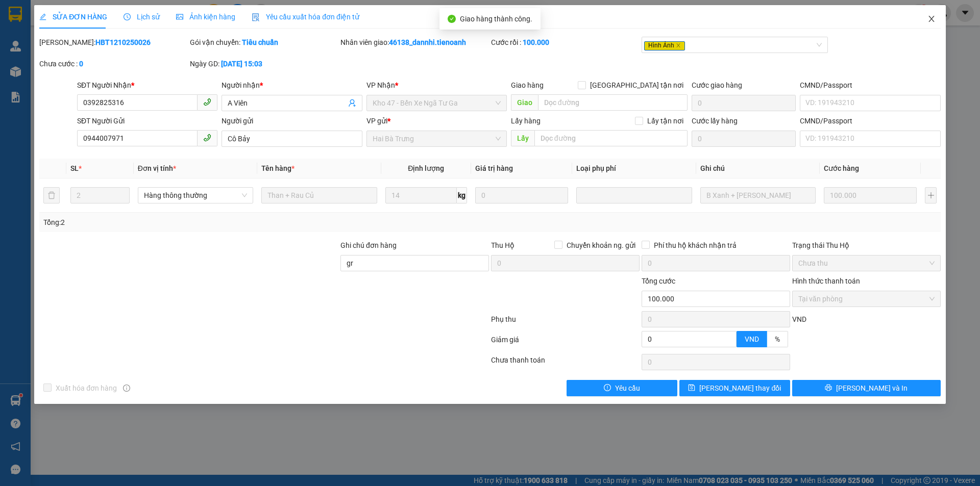 The image size is (980, 486). What do you see at coordinates (352, 103) in the screenshot?
I see `span: user-add` at bounding box center [352, 103].